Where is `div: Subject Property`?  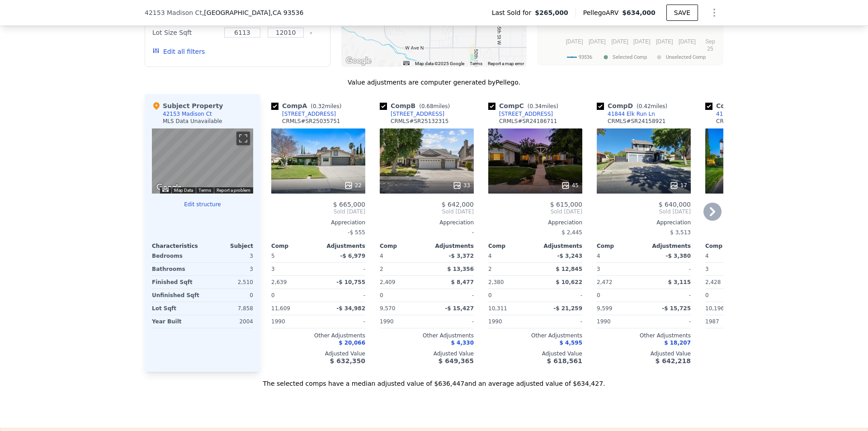
div: Subject Property is located at coordinates (187, 106).